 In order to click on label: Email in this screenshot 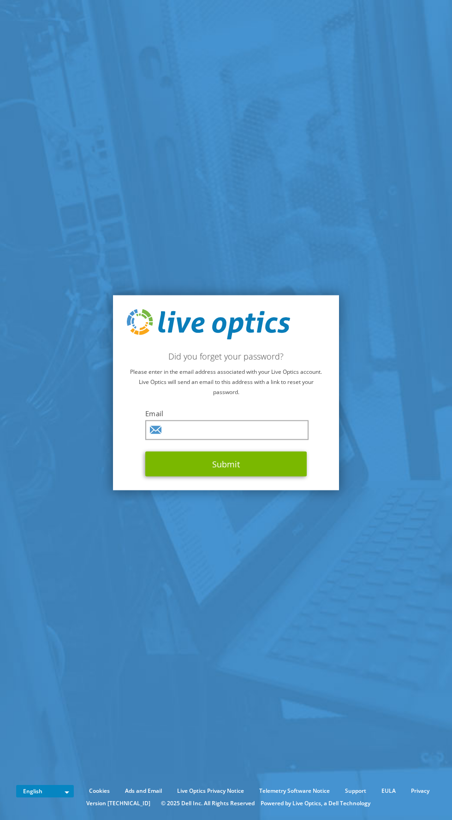, I will do `click(226, 413)`.